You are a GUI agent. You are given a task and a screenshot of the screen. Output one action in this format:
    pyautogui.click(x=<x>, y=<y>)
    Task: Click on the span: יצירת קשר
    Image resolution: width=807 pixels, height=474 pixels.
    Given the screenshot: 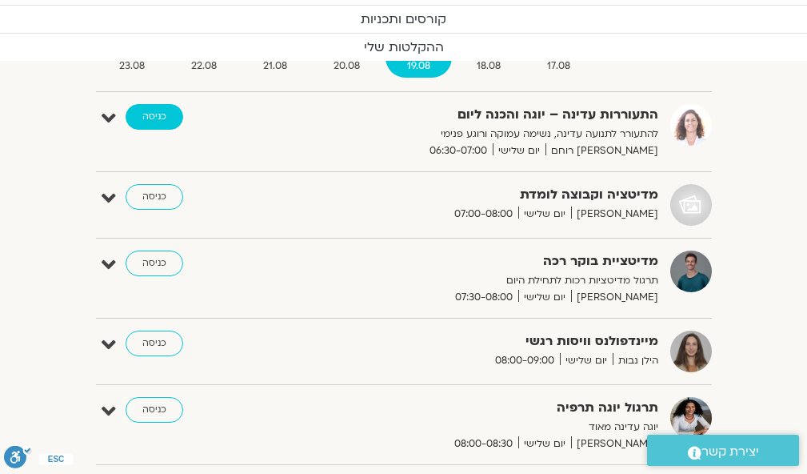 What is the action you would take?
    pyautogui.click(x=731, y=451)
    